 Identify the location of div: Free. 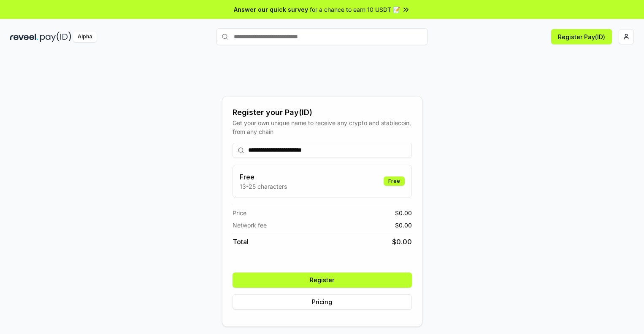
(394, 181).